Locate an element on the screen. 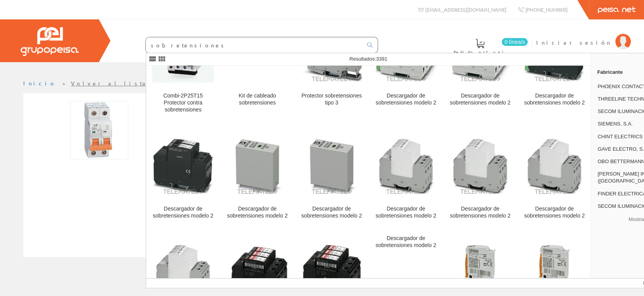 This screenshot has height=296, width=644. div: Protector sobretensiones tipo 3 is located at coordinates (332, 99).